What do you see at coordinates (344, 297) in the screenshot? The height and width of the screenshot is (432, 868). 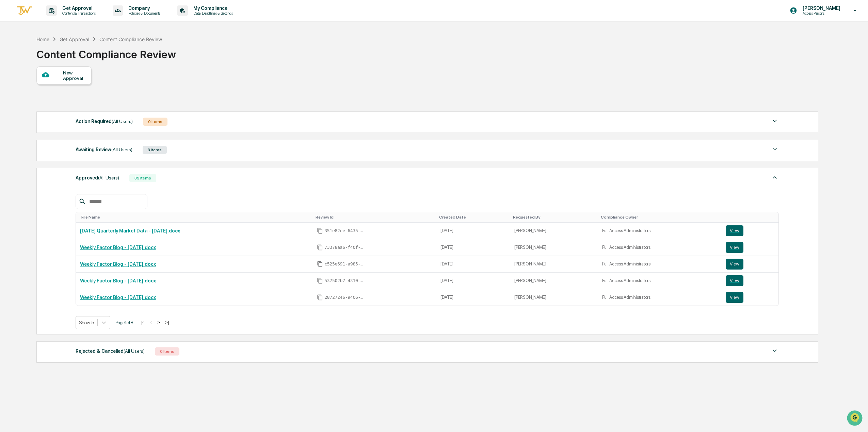 I see `span: 28727246-9406-4e33-8aa6-003c15466bb7` at bounding box center [344, 297].